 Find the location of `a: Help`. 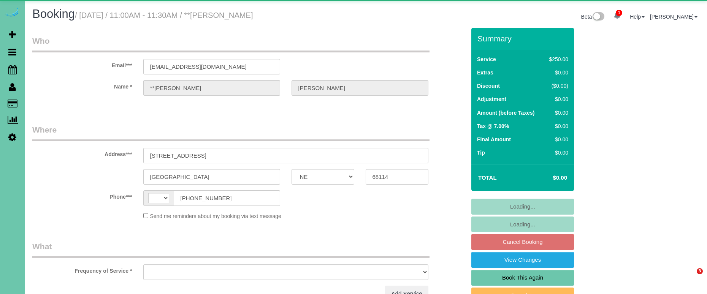

a: Help is located at coordinates (637, 17).